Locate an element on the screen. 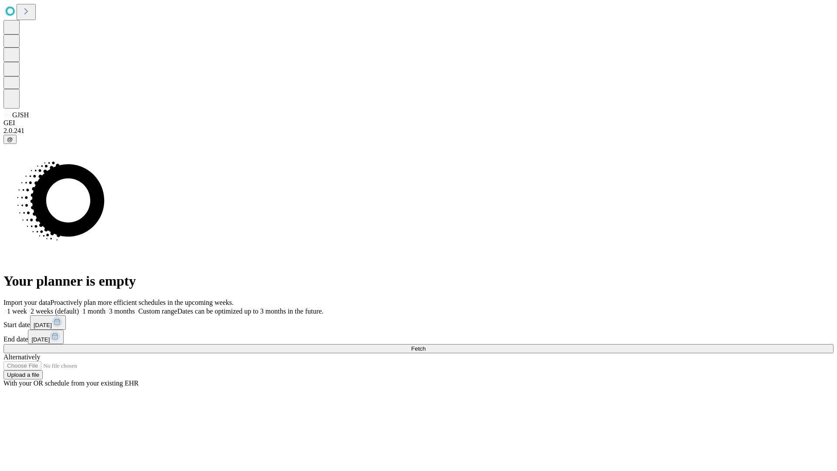 This screenshot has height=471, width=837. span: With your OR schedule from your existing EHR is located at coordinates (71, 383).